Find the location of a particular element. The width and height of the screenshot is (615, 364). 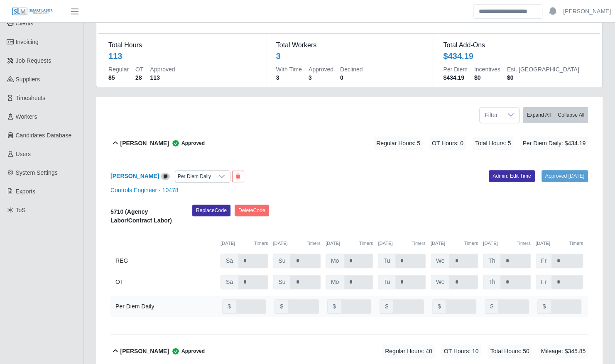

dd: 85 is located at coordinates (118, 78).